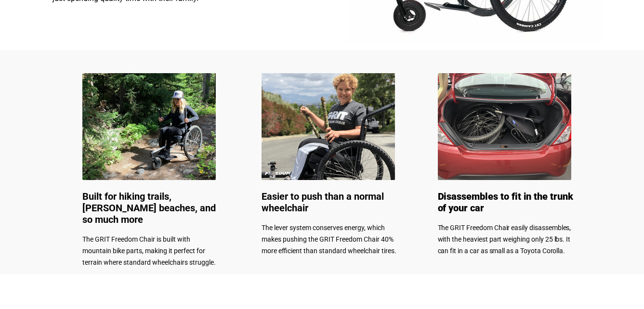 The height and width of the screenshot is (309, 644). Describe the element at coordinates (329, 239) in the screenshot. I see `span: The lever system conserves energy, which makes pushing the GRIT Freedom Chair 40% more efficient ...` at that location.